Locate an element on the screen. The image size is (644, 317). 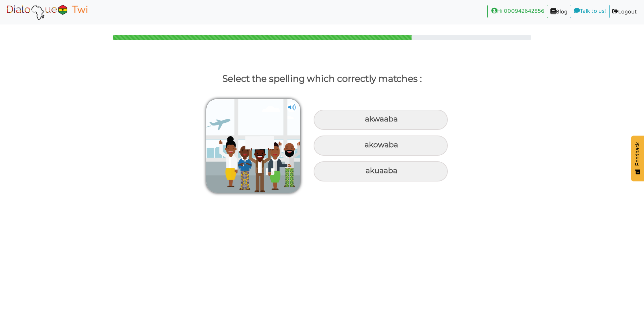
div: akuaaba is located at coordinates (380, 171).